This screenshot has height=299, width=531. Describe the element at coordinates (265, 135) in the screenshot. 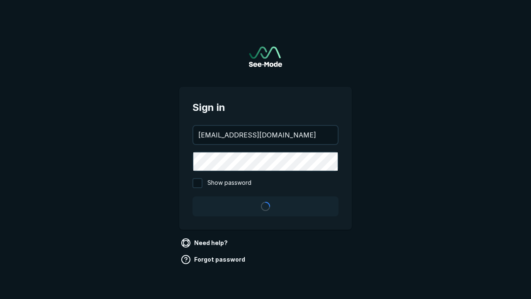

I see `input: your@email.com` at that location.